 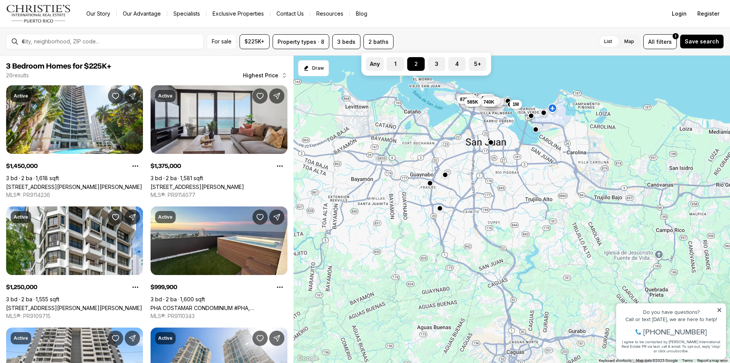 I want to click on a: Specialists, so click(x=187, y=14).